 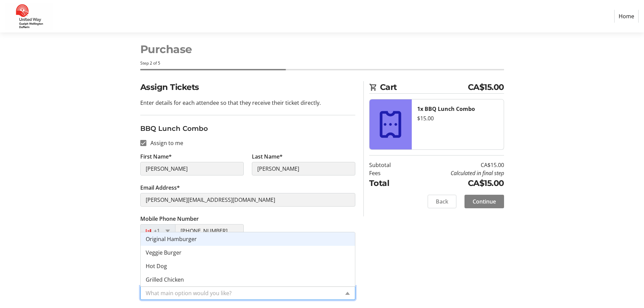 I want to click on label: Email Address*, so click(x=160, y=188).